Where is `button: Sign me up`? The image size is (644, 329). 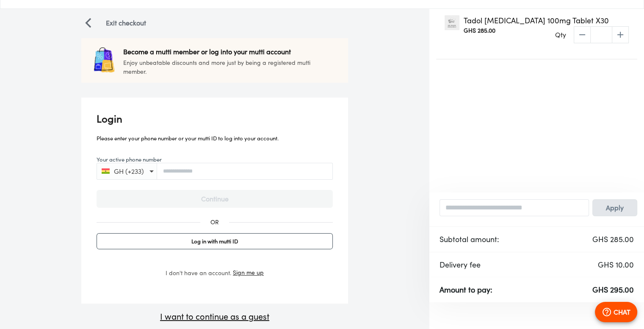 button: Sign me up is located at coordinates (248, 273).